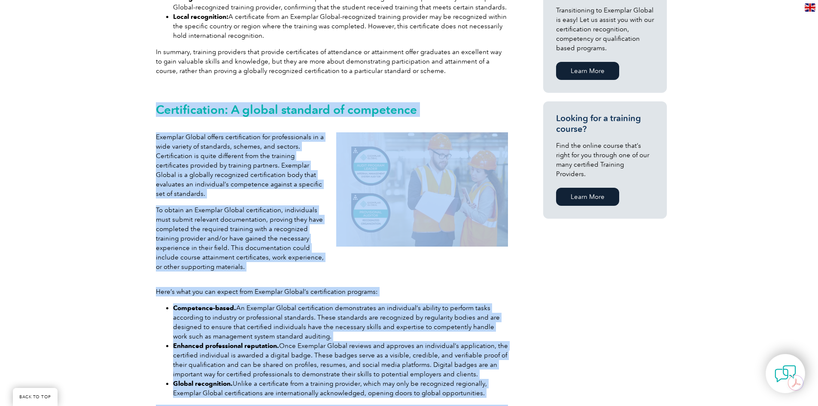 This screenshot has height=406, width=818. What do you see at coordinates (605, 124) in the screenshot?
I see `h3: Looking for a training course?` at bounding box center [605, 124].